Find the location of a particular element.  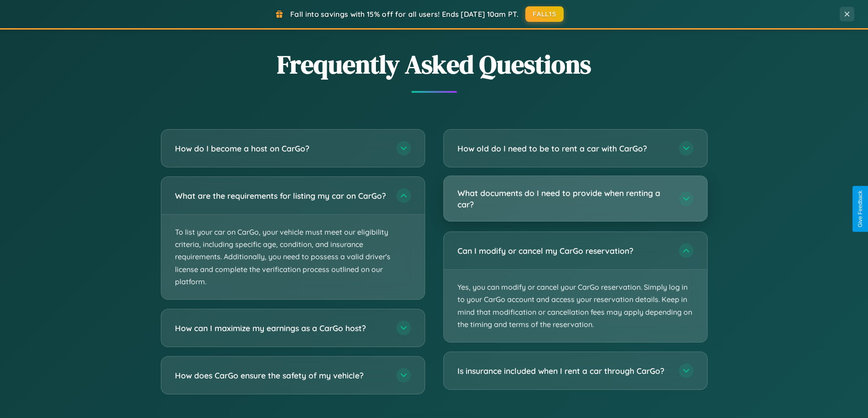

p: Yes, you can modify or cancel your CarGo reservation. Simply log in to your CarGo account and acc... is located at coordinates (575, 306).